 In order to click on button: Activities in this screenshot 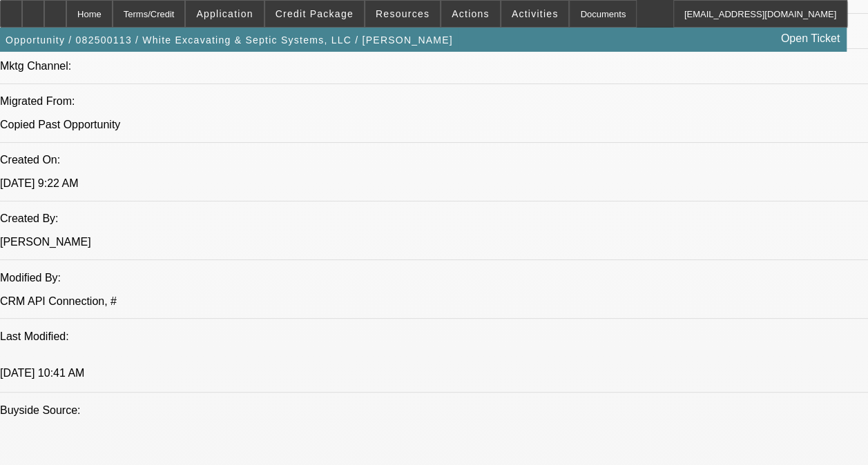, I will do `click(535, 14)`.